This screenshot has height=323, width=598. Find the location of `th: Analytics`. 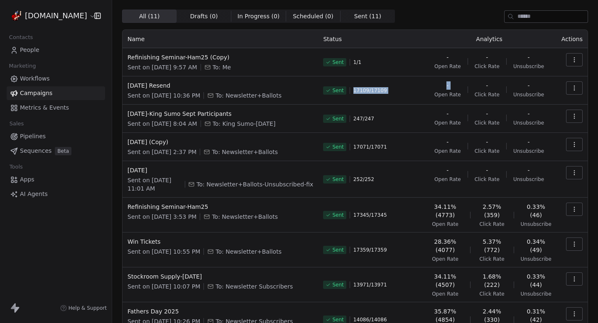

th: Analytics is located at coordinates (489, 39).